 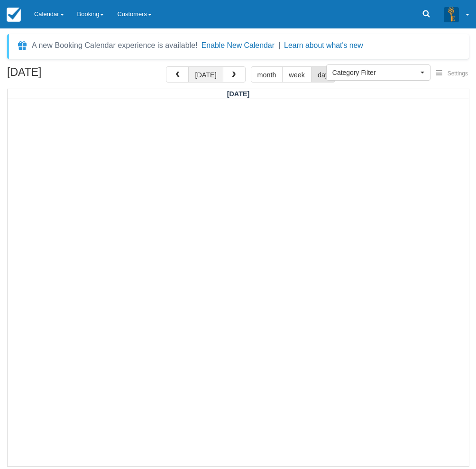 I want to click on button: Enable New Calendar, so click(x=238, y=46).